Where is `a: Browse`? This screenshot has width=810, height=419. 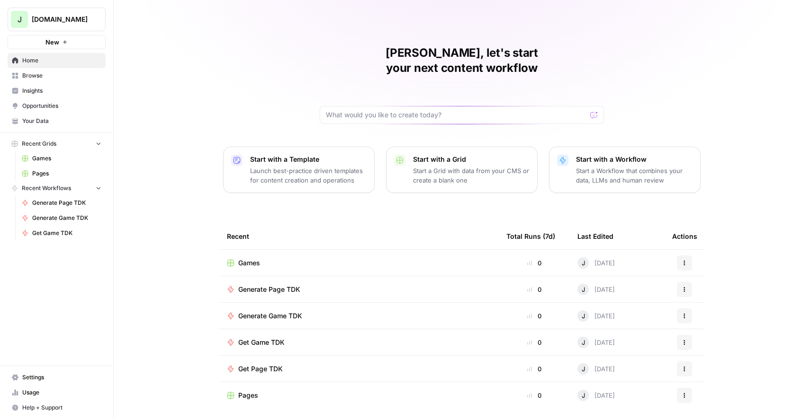
a: Browse is located at coordinates (56, 76).